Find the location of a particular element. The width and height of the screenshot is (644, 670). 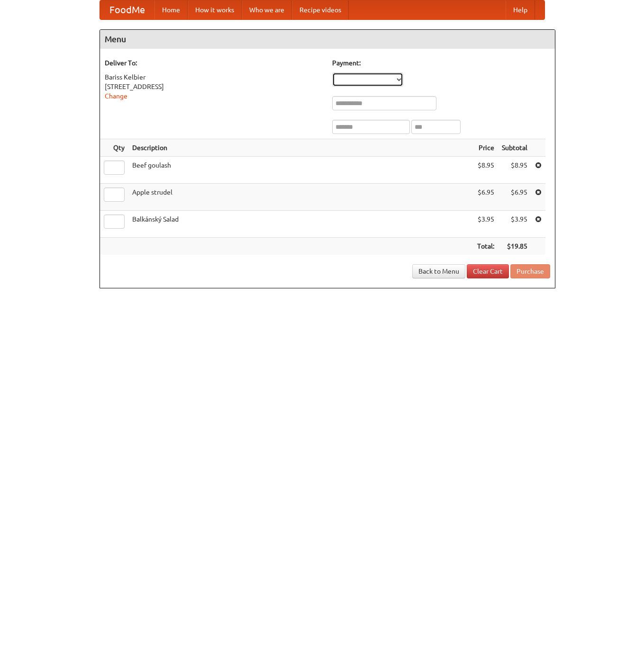

a: Change is located at coordinates (116, 96).